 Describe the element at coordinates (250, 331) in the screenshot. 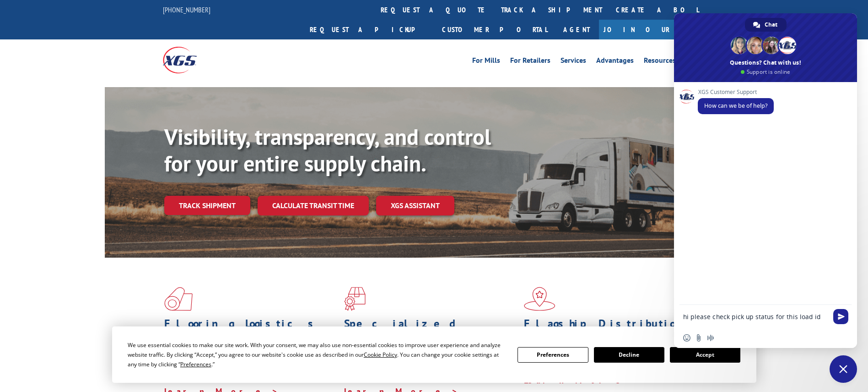

I see `h1: Flooring Logistics Solutions` at that location.